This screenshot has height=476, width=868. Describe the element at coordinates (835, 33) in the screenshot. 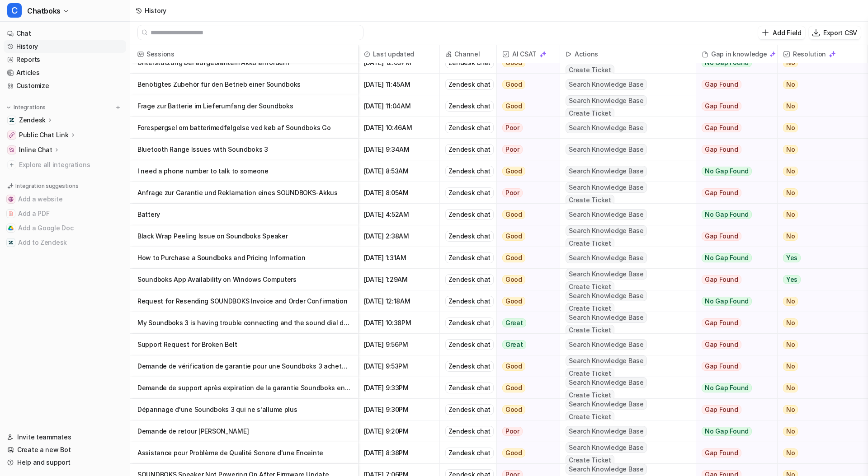

I see `button: Export CSV` at that location.